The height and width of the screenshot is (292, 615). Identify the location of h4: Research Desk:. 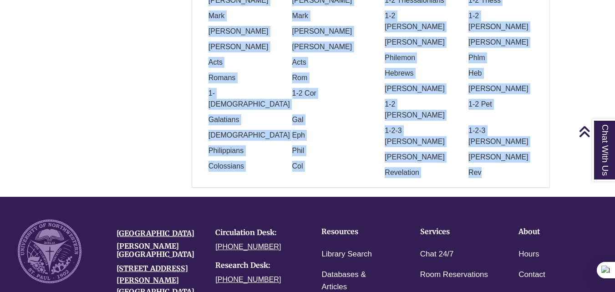
(258, 265).